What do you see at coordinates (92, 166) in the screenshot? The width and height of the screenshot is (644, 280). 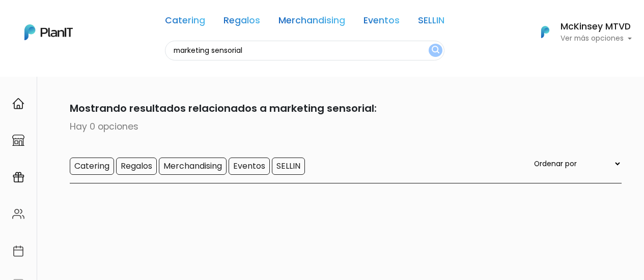 I see `input: Catering` at bounding box center [92, 166].